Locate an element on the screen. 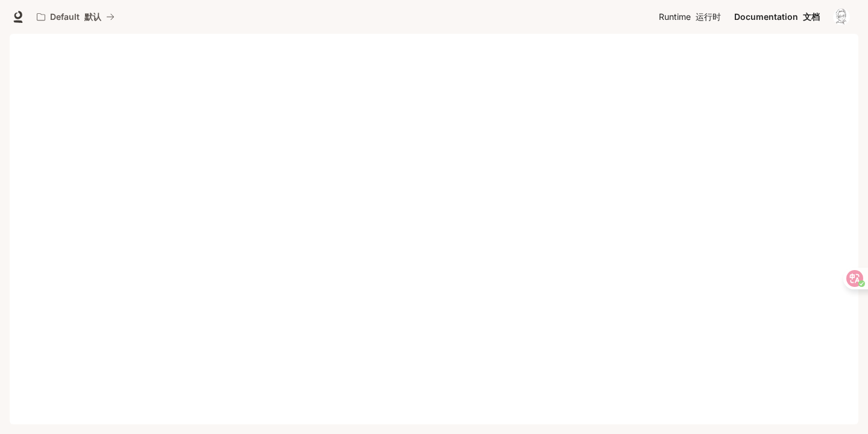 This screenshot has height=434, width=868. span: Documentation is located at coordinates (777, 17).